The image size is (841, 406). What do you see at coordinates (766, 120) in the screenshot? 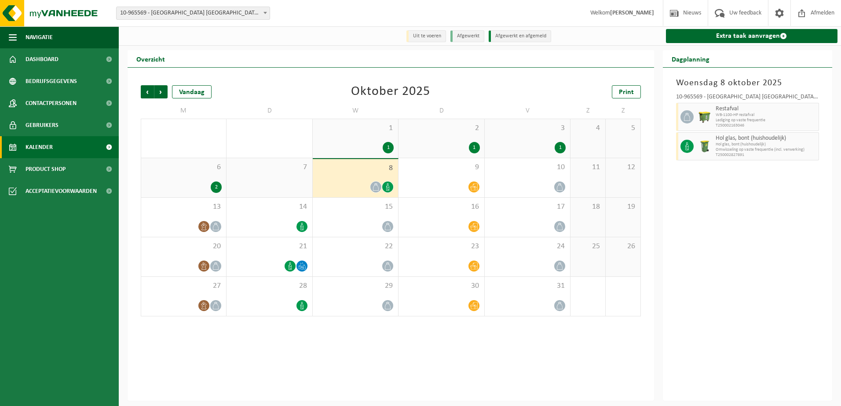
I see `span: Lediging op vaste frequentie` at bounding box center [766, 120].